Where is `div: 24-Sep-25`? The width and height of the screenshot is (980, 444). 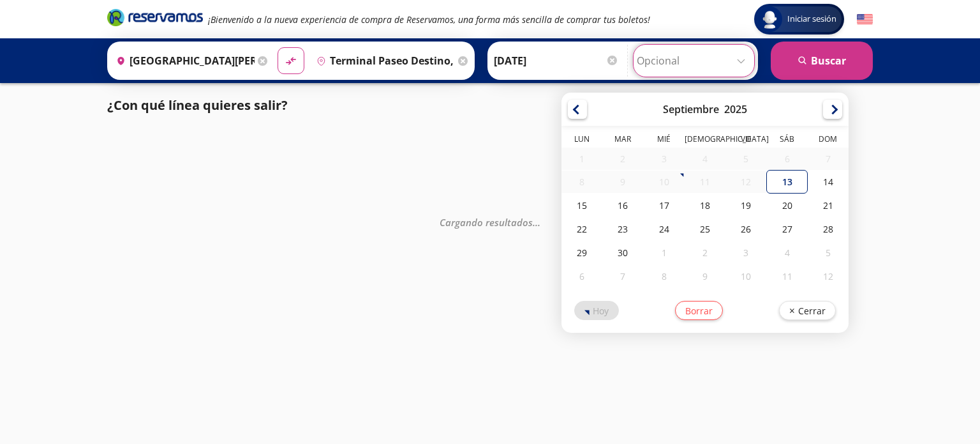 div: 24-Sep-25 is located at coordinates (664, 229).